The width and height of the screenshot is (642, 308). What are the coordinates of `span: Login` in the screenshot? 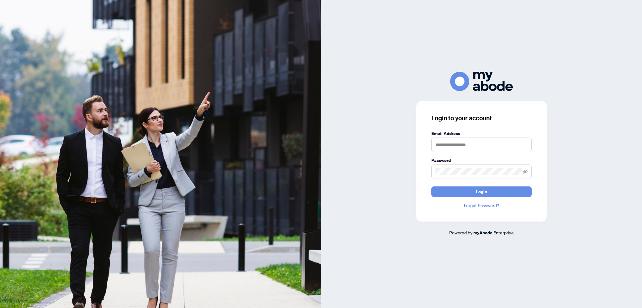 It's located at (482, 192).